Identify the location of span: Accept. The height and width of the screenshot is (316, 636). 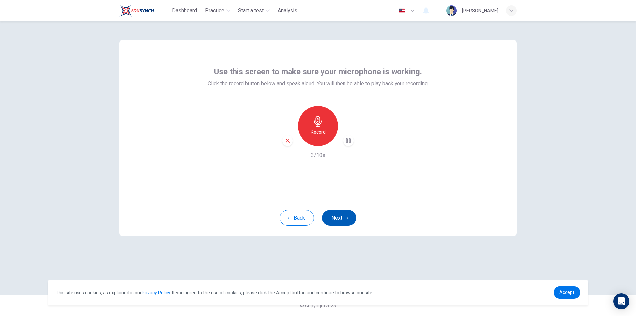
(566, 292).